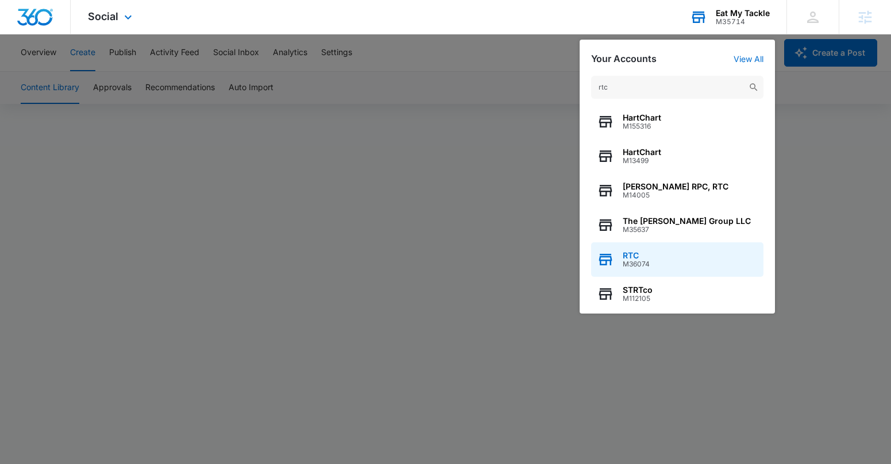 This screenshot has height=464, width=891. I want to click on input: Search Accounts, so click(677, 87).